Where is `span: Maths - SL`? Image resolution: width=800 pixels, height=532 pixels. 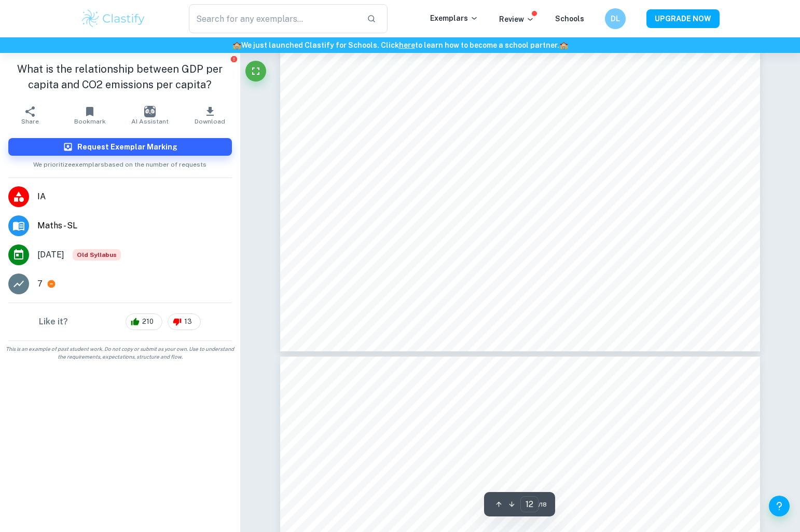 span: Maths - SL is located at coordinates (134, 226).